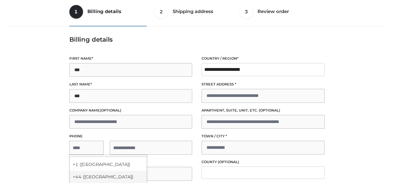  I want to click on label: Company name, so click(131, 111).